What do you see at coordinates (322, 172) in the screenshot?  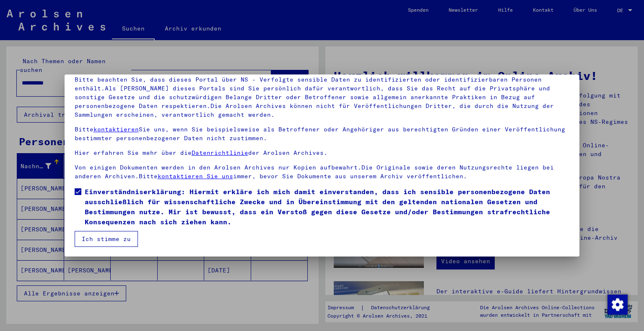 I see `p: Von einigen Dokumenten werden in den Arolsen Archives nur Kopien aufbewahrt.Die Originale sowie d...` at bounding box center [322, 172].